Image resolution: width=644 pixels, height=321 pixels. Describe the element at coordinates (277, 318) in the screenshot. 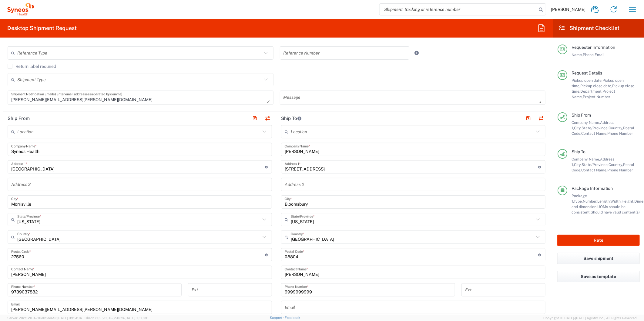

I see `a: Support` at that location.